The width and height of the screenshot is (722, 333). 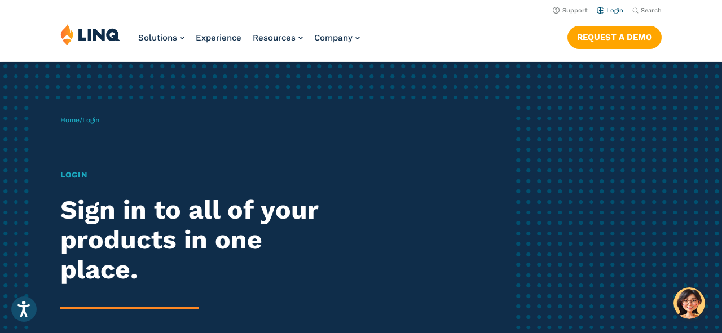 What do you see at coordinates (199, 240) in the screenshot?
I see `h2: Sign in to all of your products in one place.` at bounding box center [199, 240].